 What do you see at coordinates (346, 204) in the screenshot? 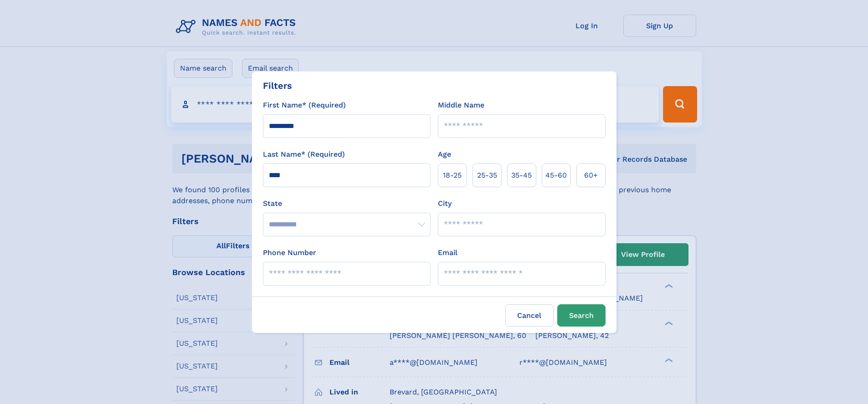
I see `label: State` at bounding box center [346, 204].